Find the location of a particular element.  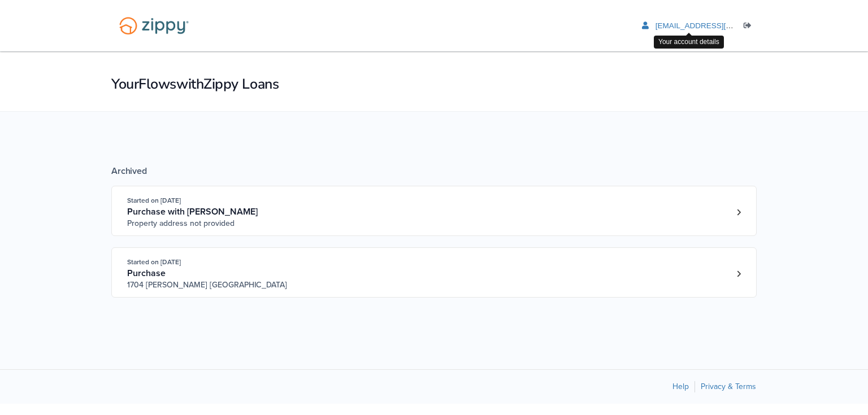

a: Open loan 4170606 is located at coordinates (434, 211).